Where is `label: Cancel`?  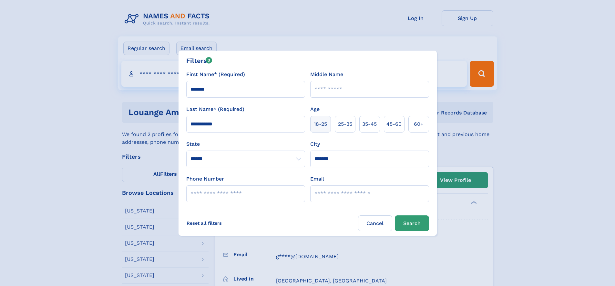 label: Cancel is located at coordinates (375, 223).